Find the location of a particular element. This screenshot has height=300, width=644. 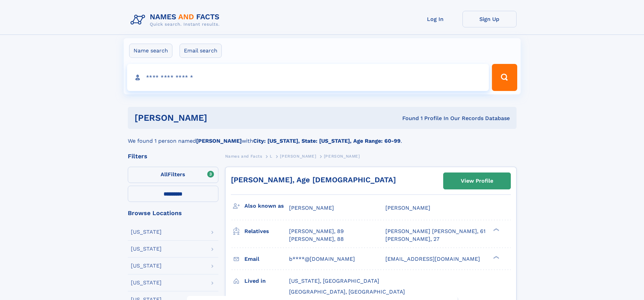

input: search input is located at coordinates (308, 78).